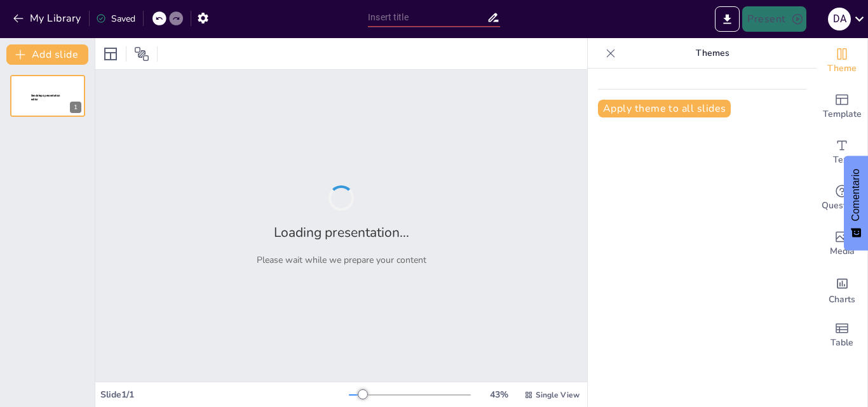 The height and width of the screenshot is (407, 868). Describe the element at coordinates (111, 54) in the screenshot. I see `div: Layout` at that location.